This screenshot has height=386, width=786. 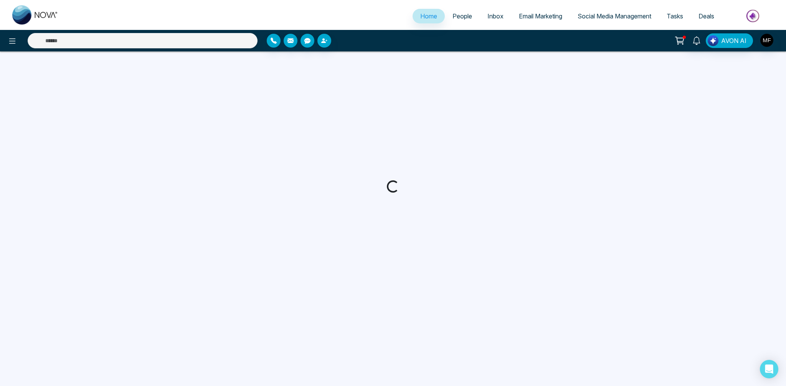 What do you see at coordinates (767, 40) in the screenshot?
I see `img: User Avatar` at bounding box center [767, 40].